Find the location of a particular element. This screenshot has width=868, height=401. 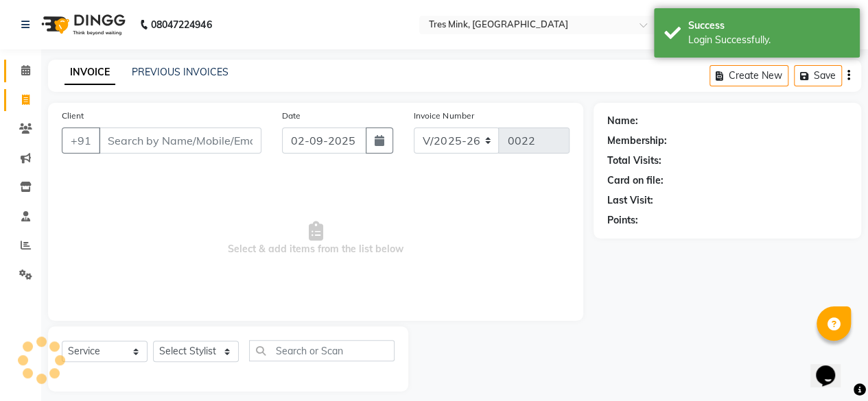

div: Points: is located at coordinates (623, 220).